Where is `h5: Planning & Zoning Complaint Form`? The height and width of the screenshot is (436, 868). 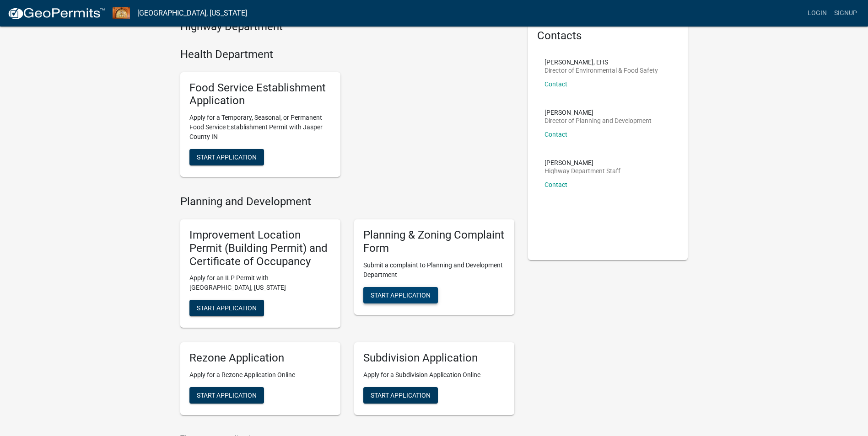
h5: Planning & Zoning Complaint Form is located at coordinates (434, 242).